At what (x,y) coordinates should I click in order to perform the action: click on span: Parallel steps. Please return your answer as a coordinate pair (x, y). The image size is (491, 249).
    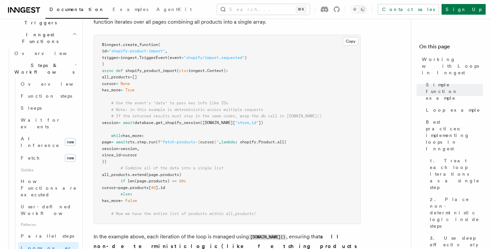
    Looking at the image, I should click on (47, 236).